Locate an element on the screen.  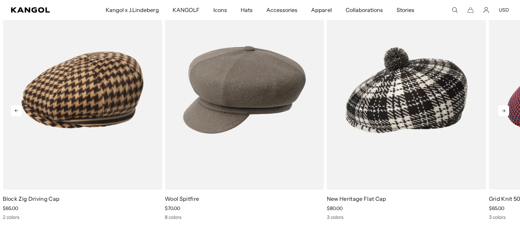
a: Account is located at coordinates (486, 10).